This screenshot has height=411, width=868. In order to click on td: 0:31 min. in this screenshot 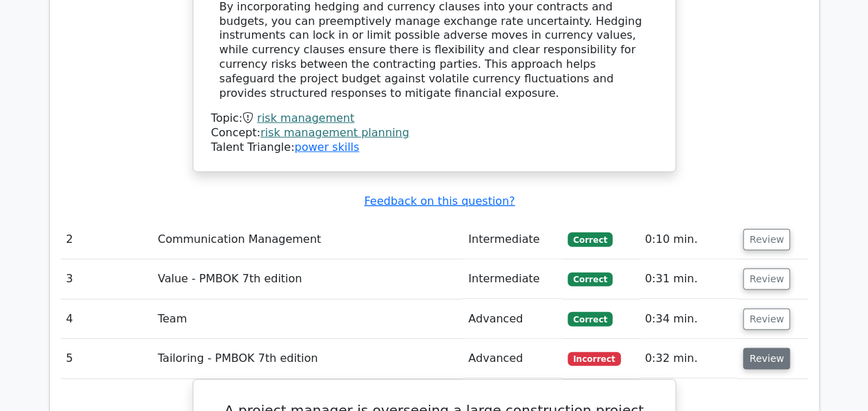, I will do `click(688, 279)`.